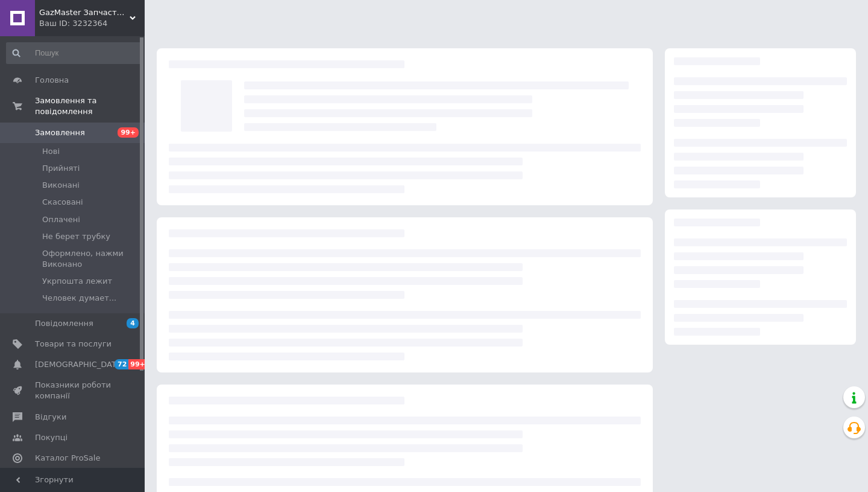  I want to click on span: Замовлення та повідомлення, so click(90, 106).